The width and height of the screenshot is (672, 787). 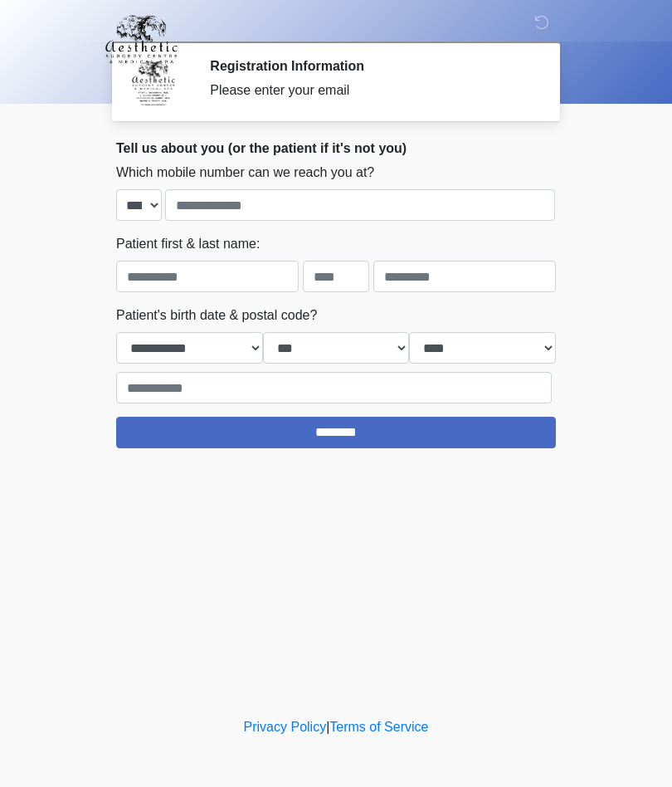 I want to click on a: Terms of Service, so click(x=378, y=727).